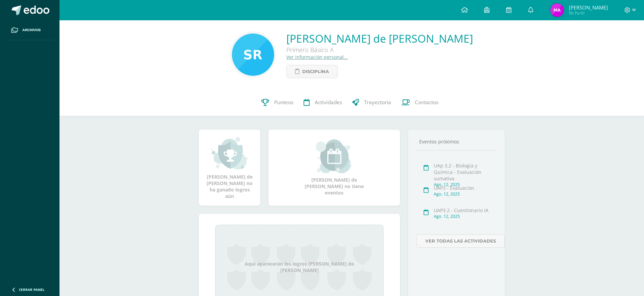 The height and width of the screenshot is (296, 644). What do you see at coordinates (464, 210) in the screenshot?
I see `div: UAP3.2 - Cuestionario IA` at bounding box center [464, 210].